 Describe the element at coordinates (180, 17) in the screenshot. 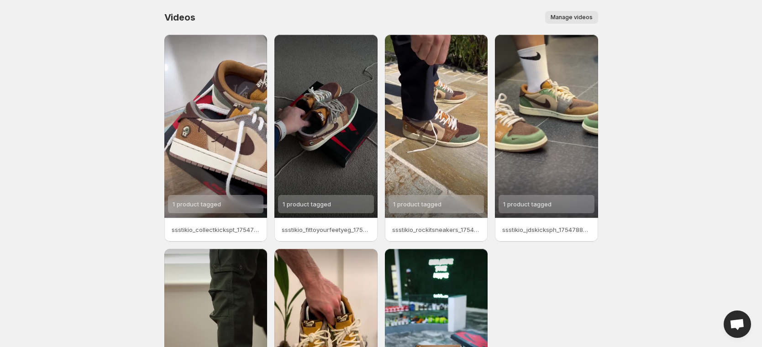

I see `span: Videos` at that location.